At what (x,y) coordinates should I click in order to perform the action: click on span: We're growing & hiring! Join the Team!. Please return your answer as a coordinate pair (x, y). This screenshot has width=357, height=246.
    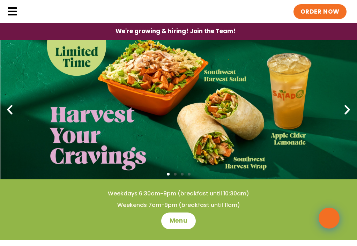
    Looking at the image, I should click on (176, 31).